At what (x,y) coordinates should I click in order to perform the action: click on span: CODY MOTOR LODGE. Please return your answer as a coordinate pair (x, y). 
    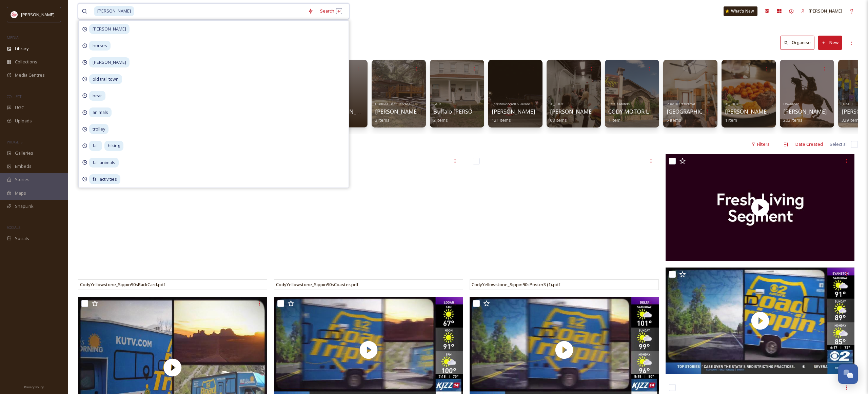
    Looking at the image, I should click on (636, 111).